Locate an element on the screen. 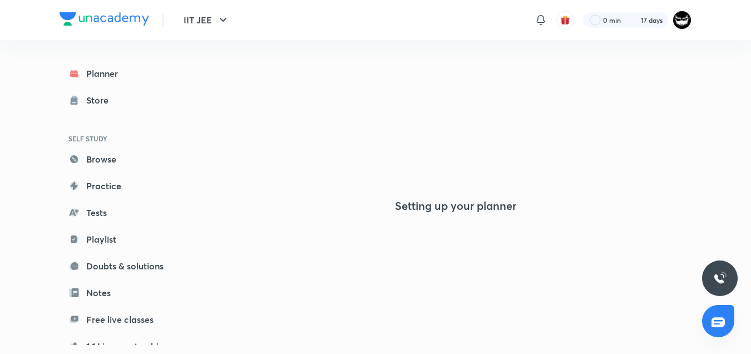  img: ARSH Khan is located at coordinates (682, 20).